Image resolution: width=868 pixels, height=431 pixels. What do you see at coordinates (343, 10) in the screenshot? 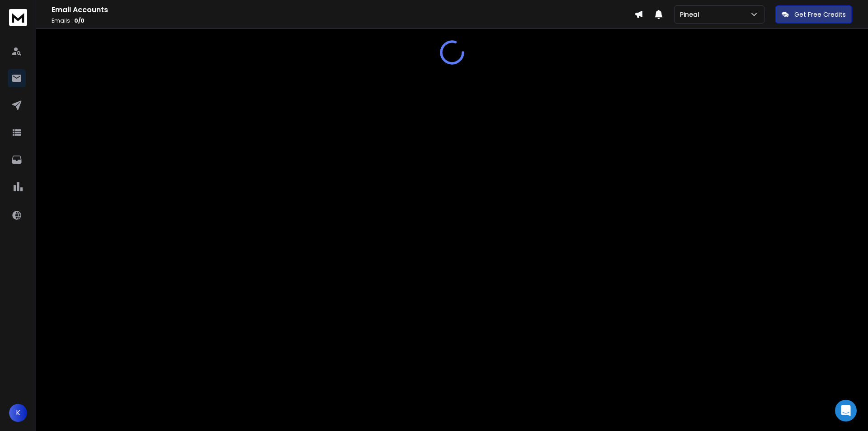
I see `h1: Email Accounts` at bounding box center [343, 10].